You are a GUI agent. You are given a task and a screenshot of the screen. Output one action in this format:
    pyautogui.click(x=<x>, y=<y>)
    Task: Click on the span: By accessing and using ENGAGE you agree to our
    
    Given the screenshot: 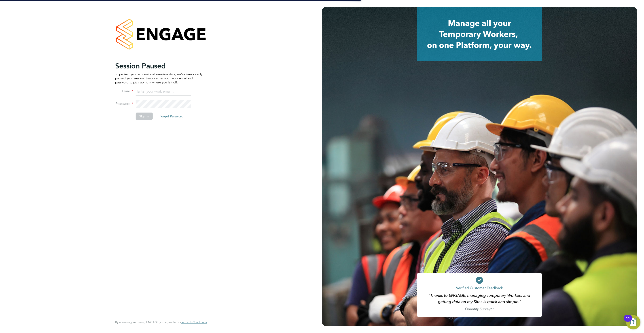 What is the action you would take?
    pyautogui.click(x=161, y=322)
    